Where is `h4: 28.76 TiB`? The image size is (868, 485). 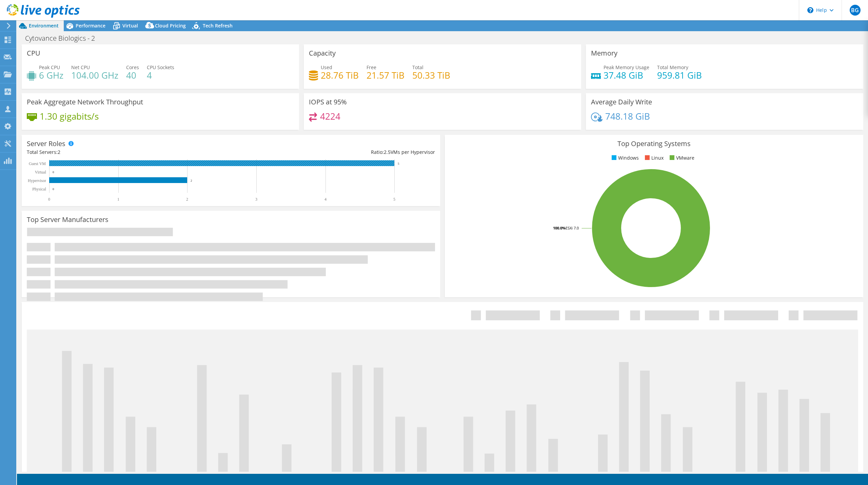
h4: 28.76 TiB is located at coordinates (340, 76).